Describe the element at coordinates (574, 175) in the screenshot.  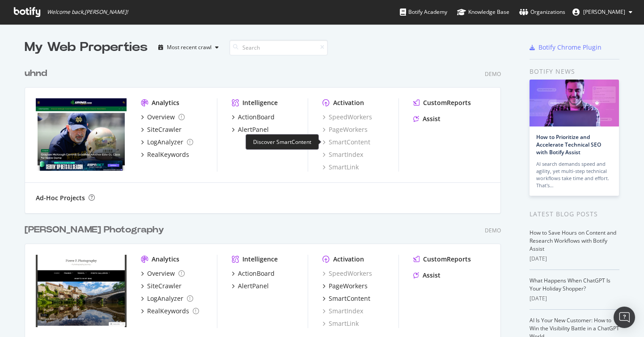
I see `div: AI search demands speed and agility, yet multi-step technical workflows take time and effort. Tha...` at that location.